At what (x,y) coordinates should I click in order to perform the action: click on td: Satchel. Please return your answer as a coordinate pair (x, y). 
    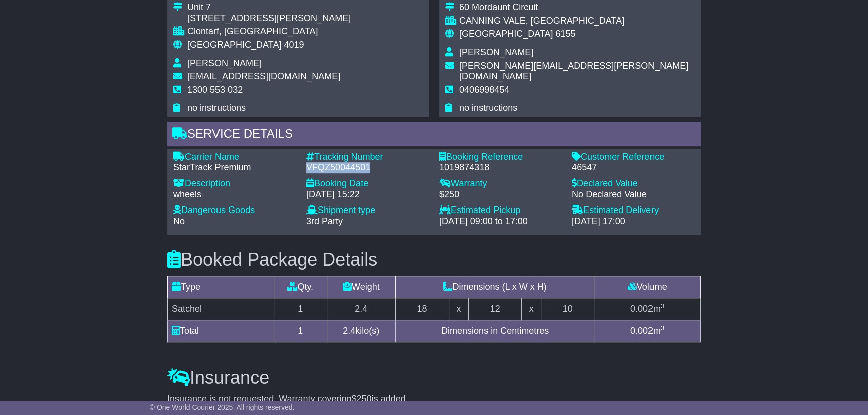
    Looking at the image, I should click on (222, 309).